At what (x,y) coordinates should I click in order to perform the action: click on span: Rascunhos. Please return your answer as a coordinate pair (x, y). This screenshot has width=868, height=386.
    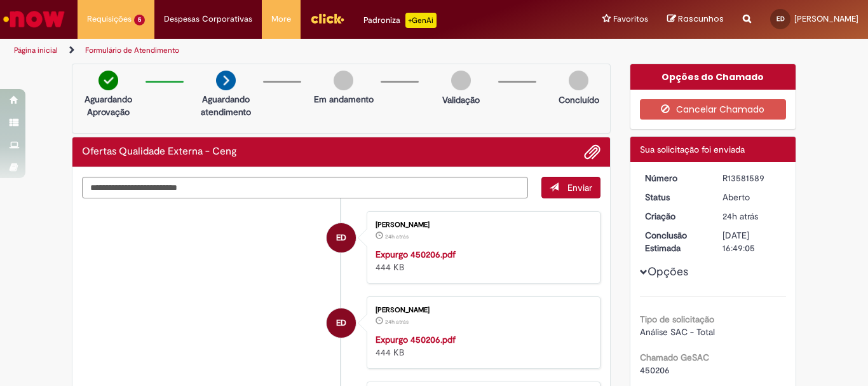
    Looking at the image, I should click on (701, 18).